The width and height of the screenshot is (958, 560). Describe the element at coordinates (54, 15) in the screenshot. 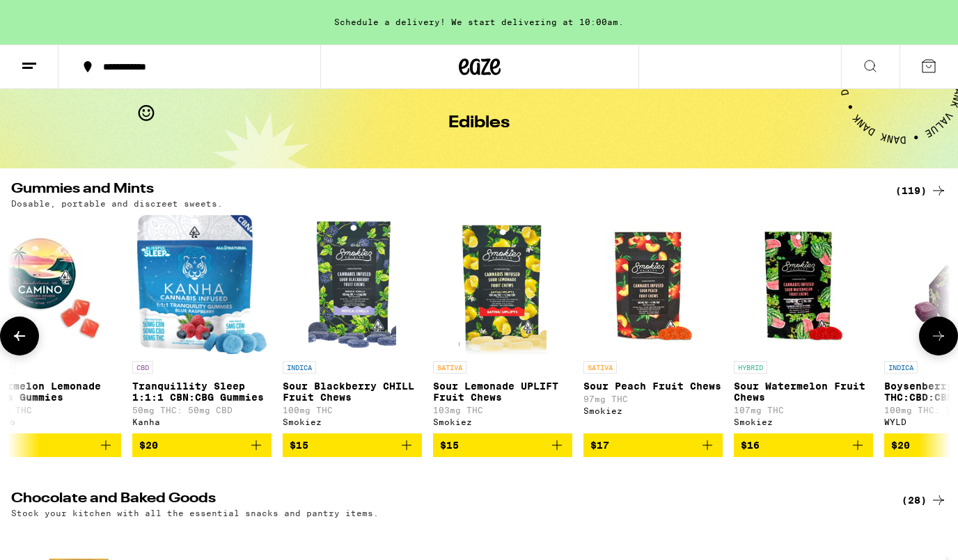

I see `span: Hi. Need any help?` at that location.